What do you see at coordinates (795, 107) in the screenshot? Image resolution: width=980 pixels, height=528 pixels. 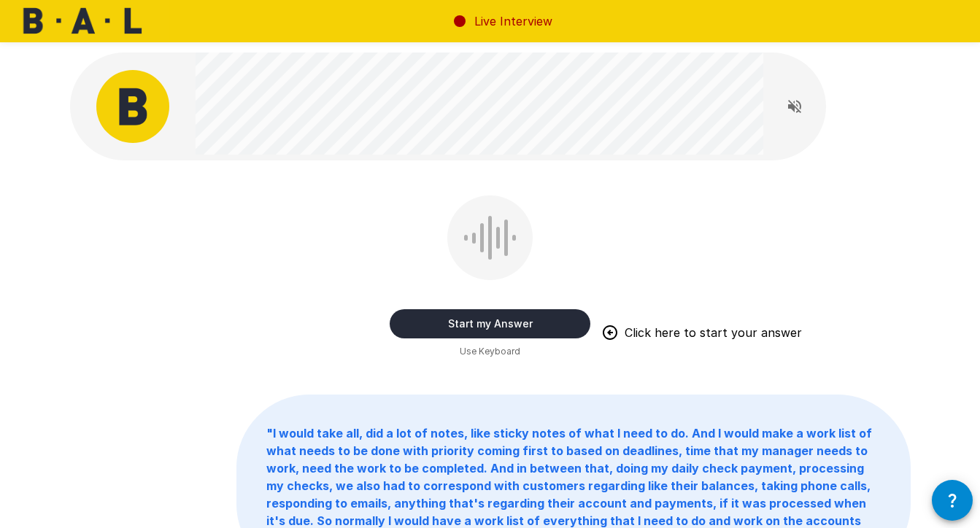 I see `button: Read questions aloud` at bounding box center [795, 107].